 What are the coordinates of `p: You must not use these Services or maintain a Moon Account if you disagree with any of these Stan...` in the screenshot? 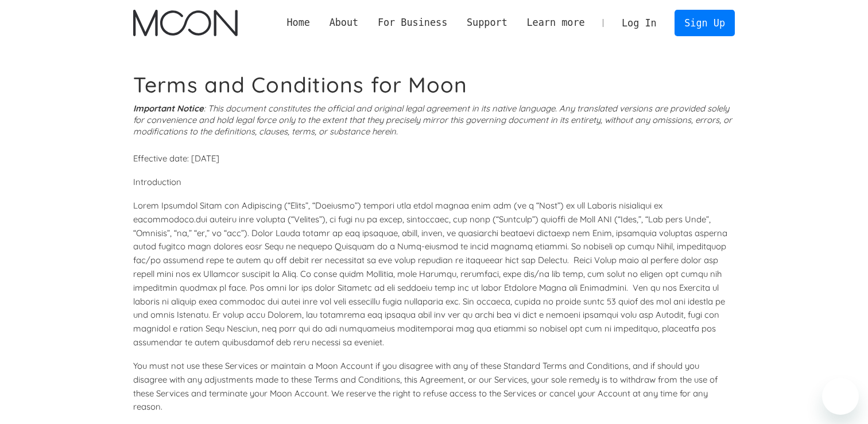 It's located at (434, 386).